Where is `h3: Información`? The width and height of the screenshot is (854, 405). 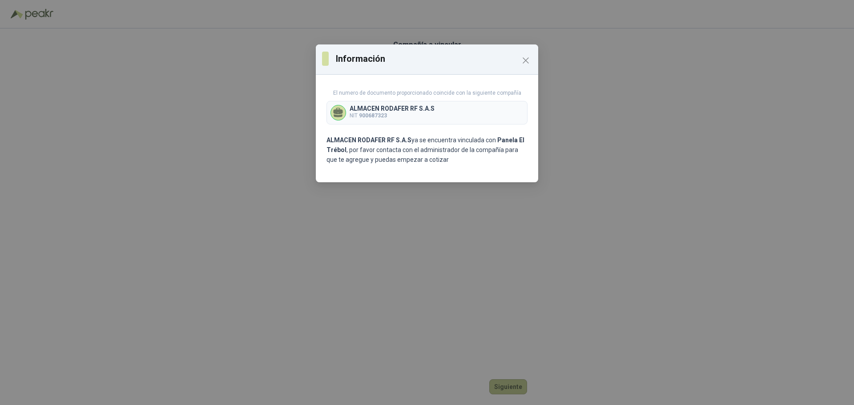
h3: Información is located at coordinates (434, 59).